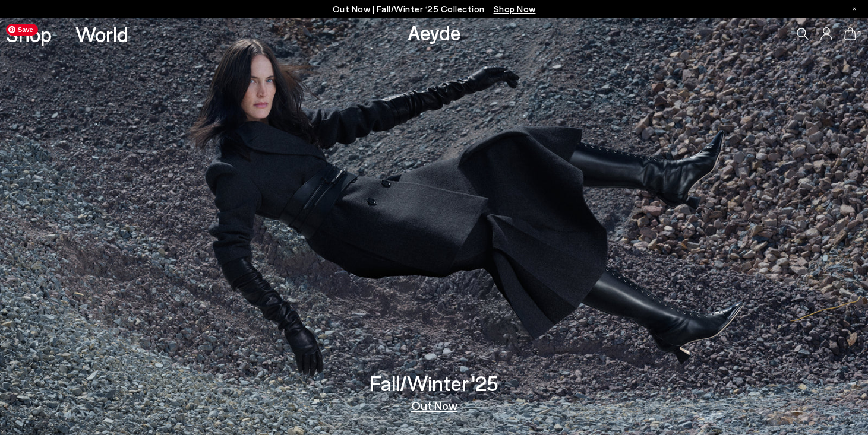 The height and width of the screenshot is (435, 868). I want to click on span: 0, so click(859, 34).